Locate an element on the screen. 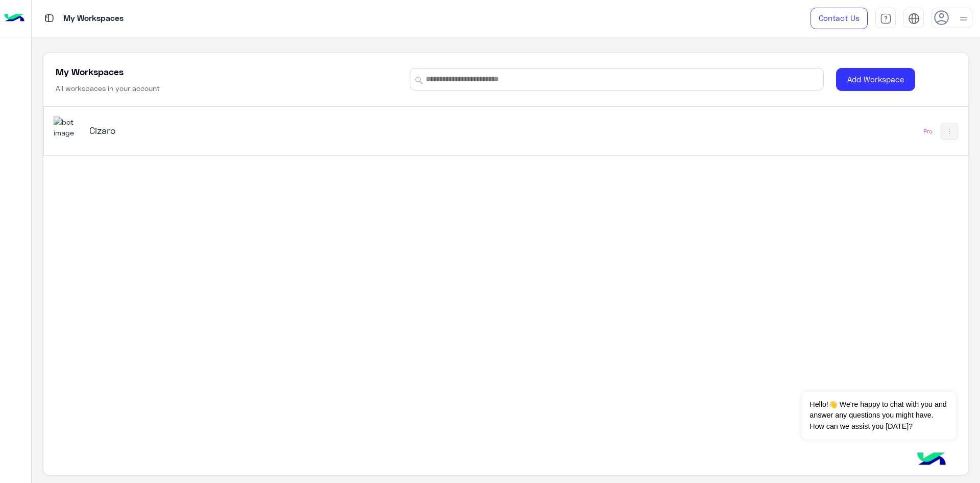  span: Hello!👋 We're happy to chat with you and answer any questions you might have. How can we assist y... is located at coordinates (879, 415).